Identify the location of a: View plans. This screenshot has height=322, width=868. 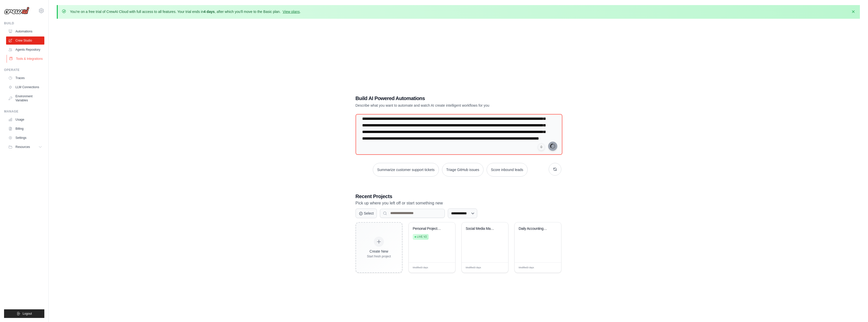
(291, 11).